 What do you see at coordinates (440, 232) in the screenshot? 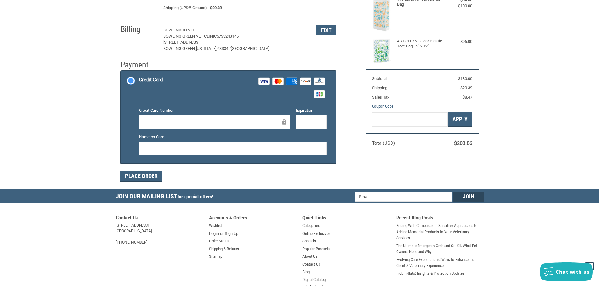
I see `a: Pricing With Compassion: Sensitive Approaches to Adding Memorial Products to Your Veterinary Serv...` at bounding box center [440, 232].